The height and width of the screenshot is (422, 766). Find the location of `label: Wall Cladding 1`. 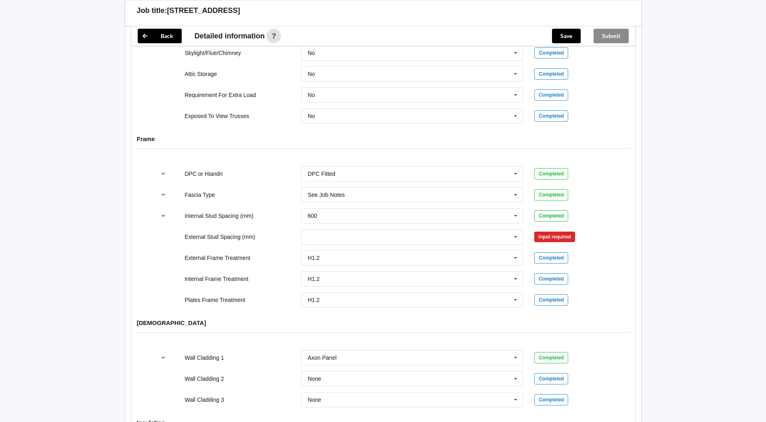

label: Wall Cladding 1 is located at coordinates (204, 358).